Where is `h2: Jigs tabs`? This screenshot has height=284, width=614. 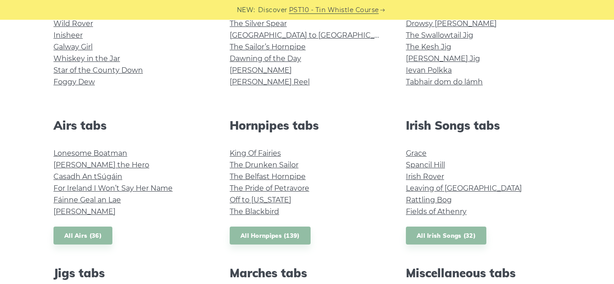
h2: Jigs tabs is located at coordinates (131, 273).